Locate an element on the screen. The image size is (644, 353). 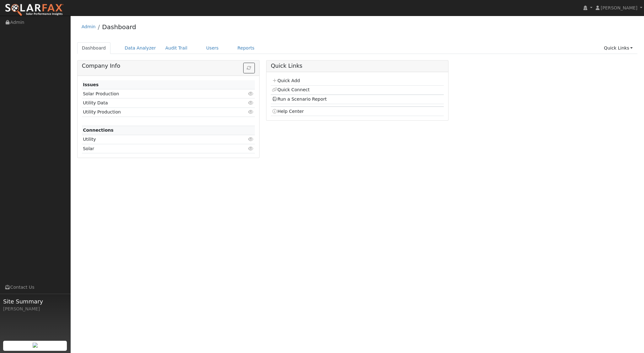
strong: Issues is located at coordinates (90, 84).